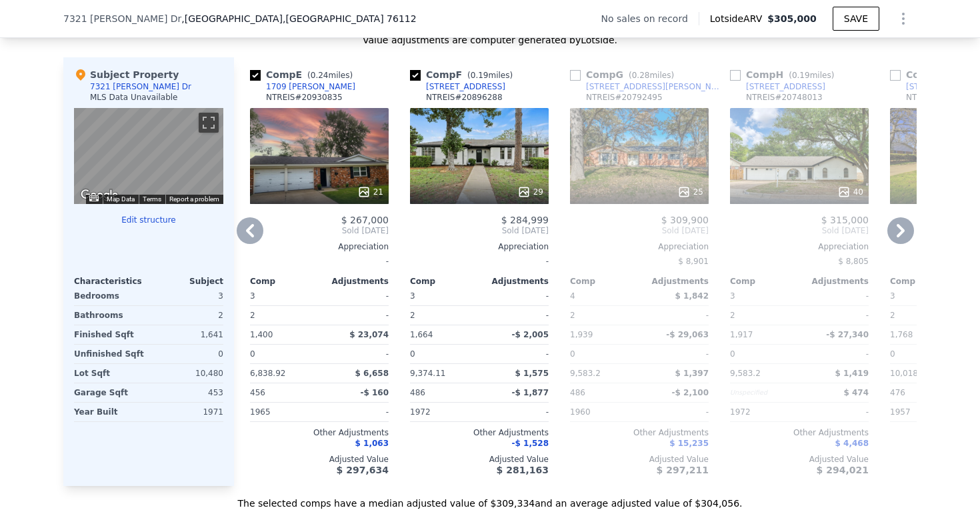  What do you see at coordinates (530, 335) in the screenshot?
I see `span: -$ 2,005` at bounding box center [530, 335].